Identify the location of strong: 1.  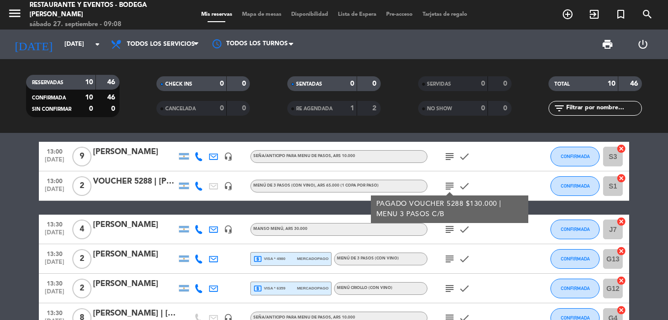
(352, 108).